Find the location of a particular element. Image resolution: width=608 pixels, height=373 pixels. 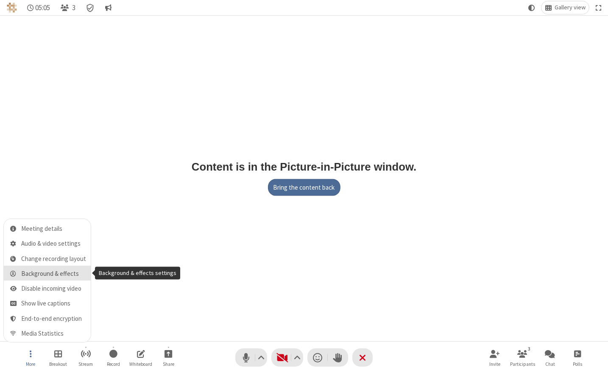

span: Gallery view is located at coordinates (570, 8).